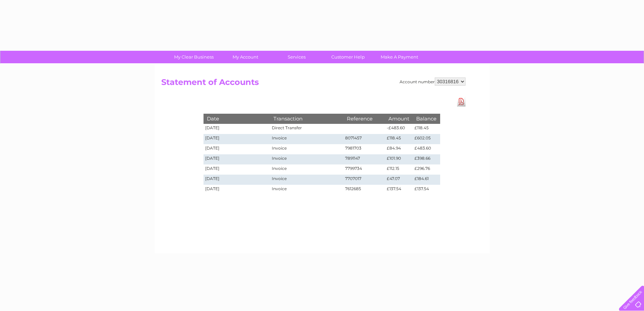  I want to click on h2: Statement of Accounts, so click(314, 84).